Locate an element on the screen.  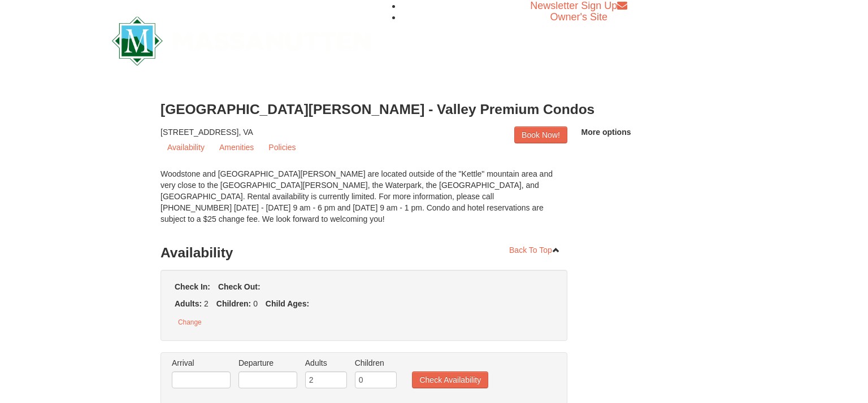
button: Check Availability is located at coordinates (450, 380).